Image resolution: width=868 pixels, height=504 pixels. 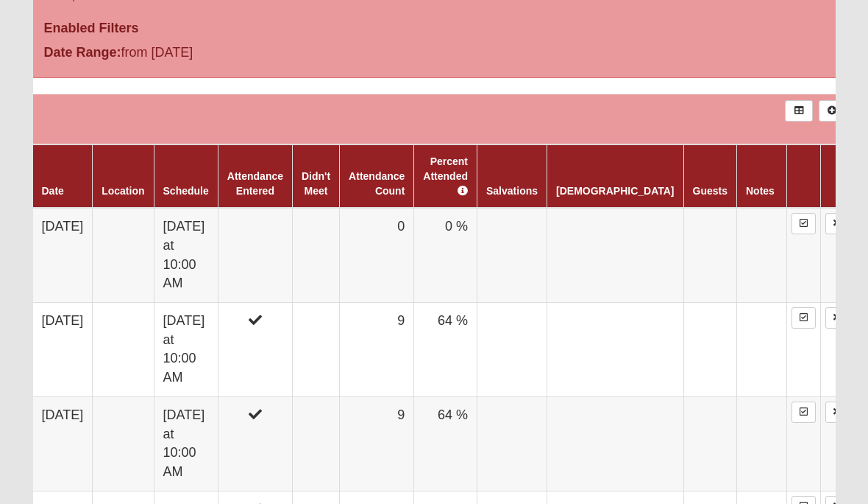 I want to click on a: Didn't Meet, so click(x=316, y=184).